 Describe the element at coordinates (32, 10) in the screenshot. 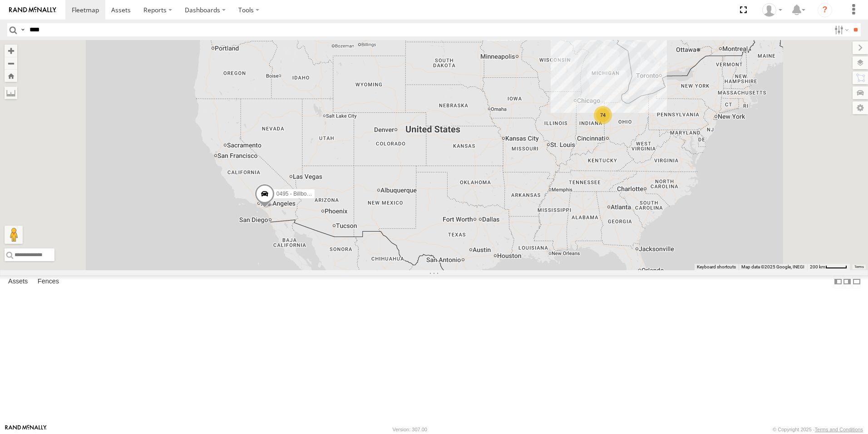

I see `img: rand-logo.svg` at that location.